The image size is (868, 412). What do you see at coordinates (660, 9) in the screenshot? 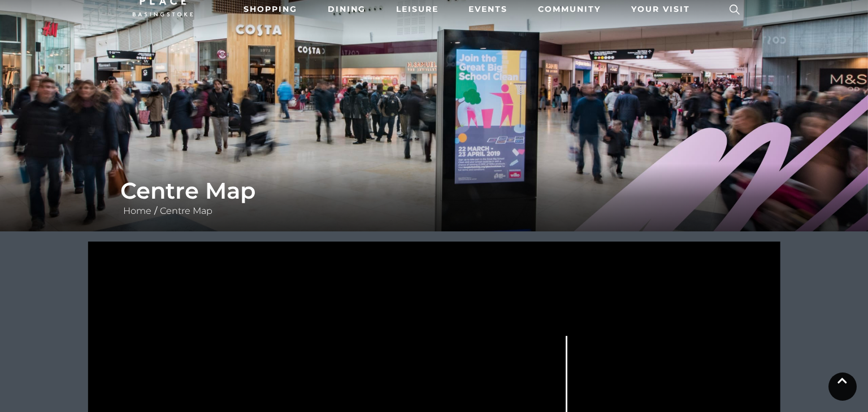
I see `span: Your Visit` at bounding box center [660, 9].